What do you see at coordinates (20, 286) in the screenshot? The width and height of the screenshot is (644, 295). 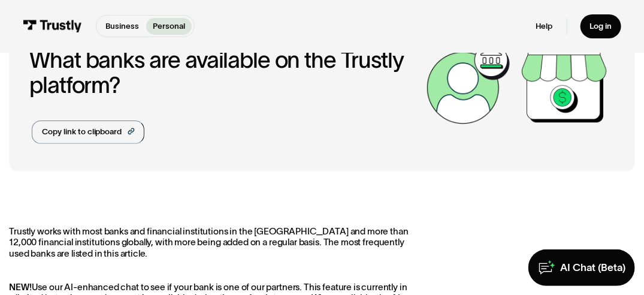 I see `strong: NEW!` at bounding box center [20, 286].